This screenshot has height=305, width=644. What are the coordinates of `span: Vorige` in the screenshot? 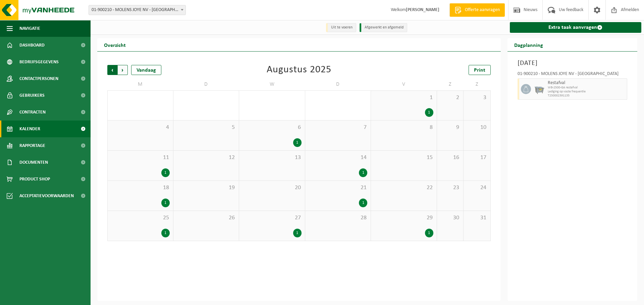 It's located at (113, 70).